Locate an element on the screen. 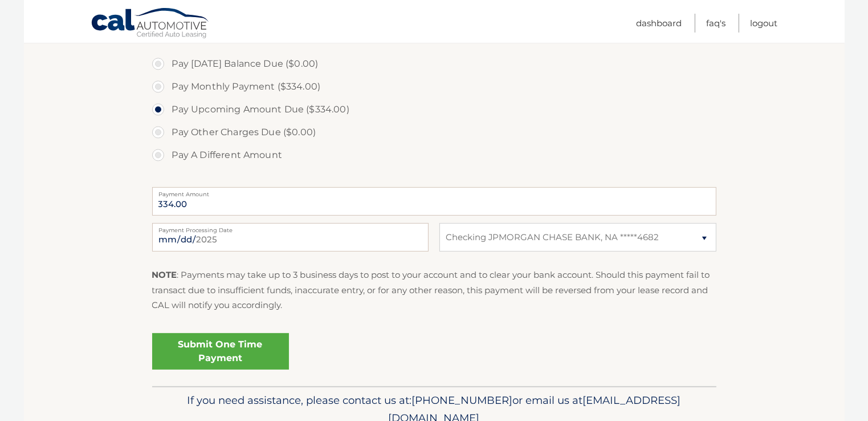  input: Payment Date is located at coordinates (290, 237).